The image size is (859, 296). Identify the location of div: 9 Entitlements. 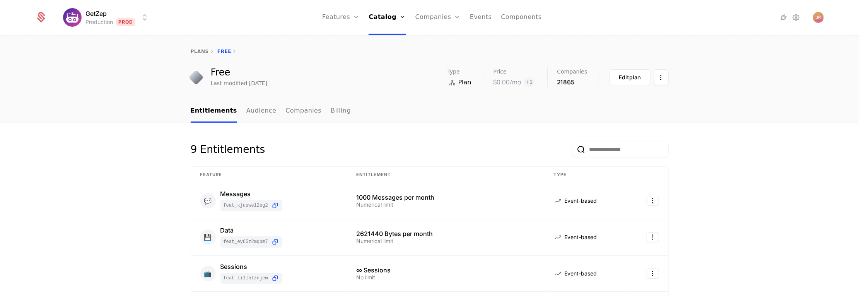
(228, 149).